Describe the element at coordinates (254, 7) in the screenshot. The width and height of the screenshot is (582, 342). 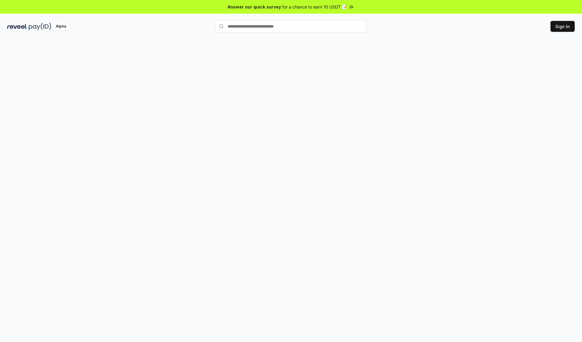
I see `span: Answer our quick survey` at that location.